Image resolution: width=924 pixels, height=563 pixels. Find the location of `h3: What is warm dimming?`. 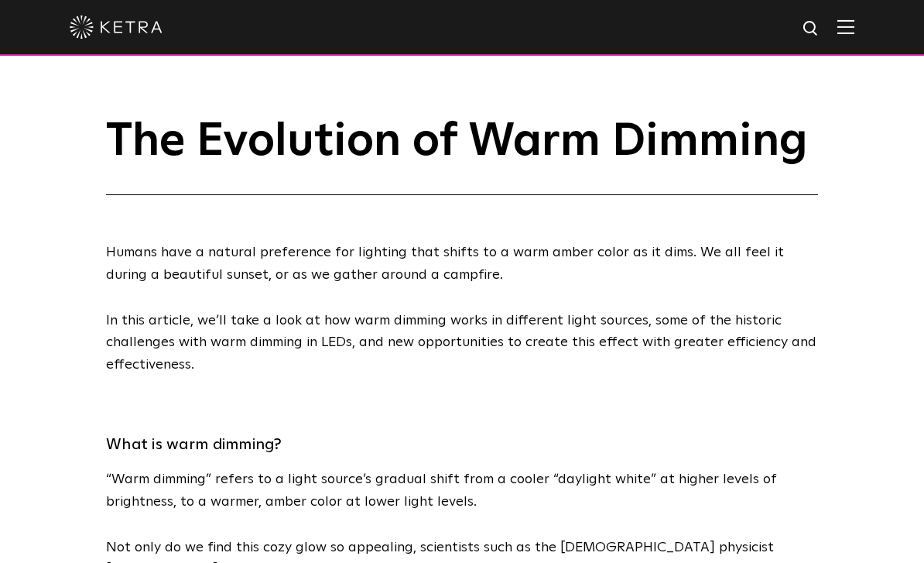

h3: What is warm dimming? is located at coordinates (462, 445).